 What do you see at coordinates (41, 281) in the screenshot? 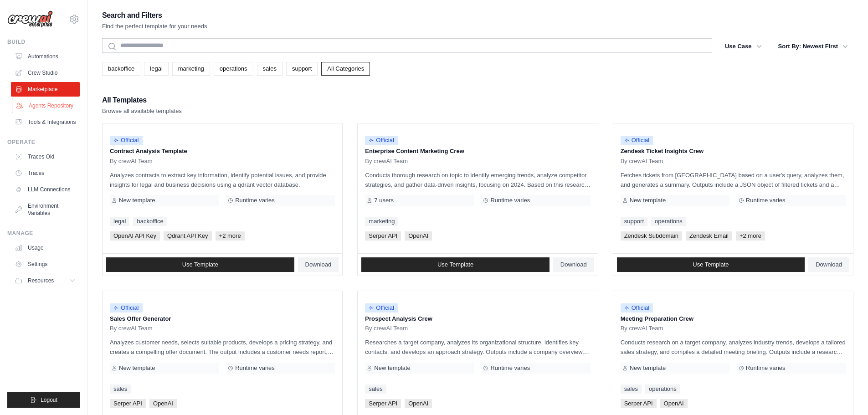
I see `span: Resources` at bounding box center [41, 281].